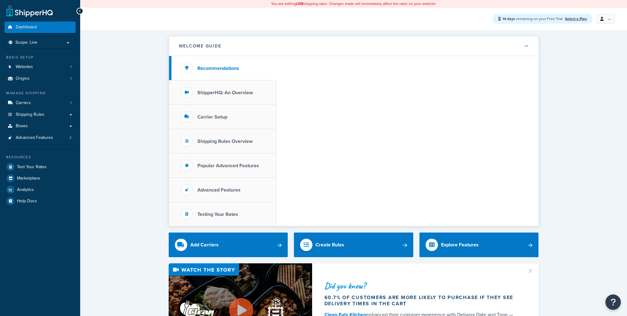  I want to click on b: LIVE, so click(300, 4).